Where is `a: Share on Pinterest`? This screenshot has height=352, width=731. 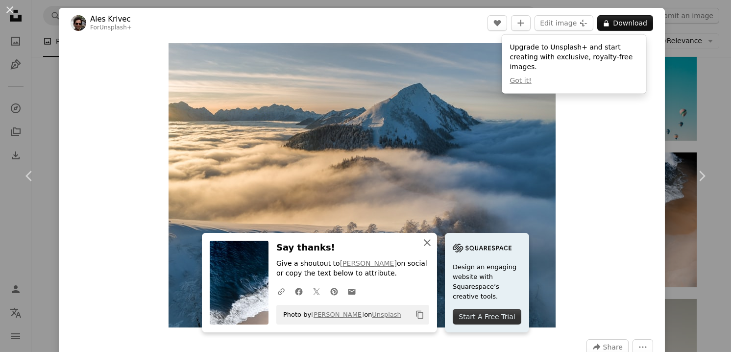
a: Share on Pinterest is located at coordinates (334, 291).